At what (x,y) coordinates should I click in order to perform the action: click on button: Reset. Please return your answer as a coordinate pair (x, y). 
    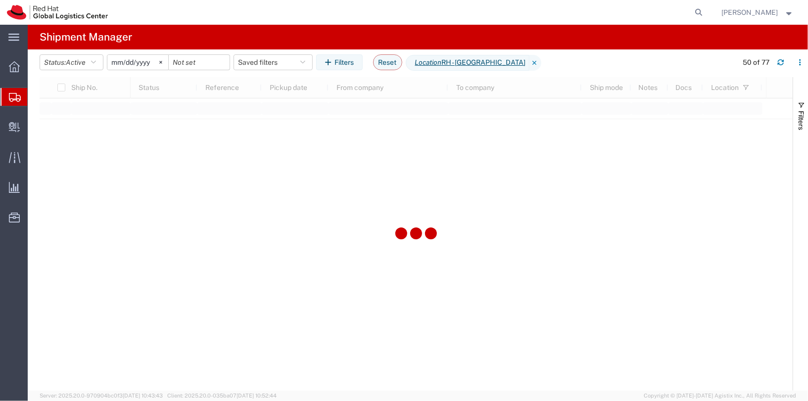
    Looking at the image, I should click on (387, 62).